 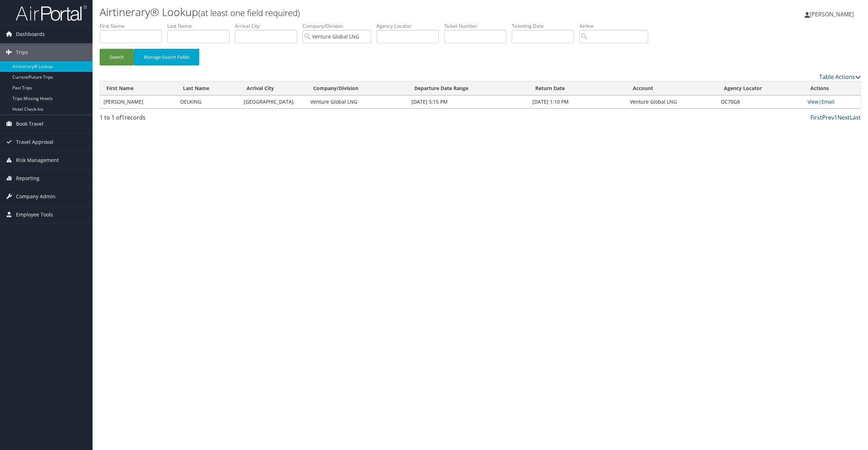 I want to click on span: Travel Approval, so click(x=34, y=142).